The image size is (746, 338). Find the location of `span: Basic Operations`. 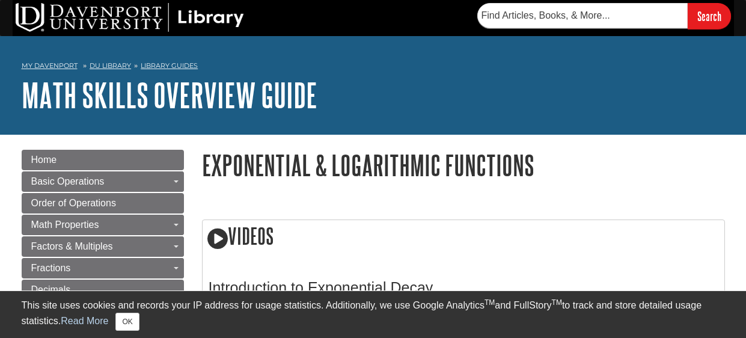

span: Basic Operations is located at coordinates (68, 181).